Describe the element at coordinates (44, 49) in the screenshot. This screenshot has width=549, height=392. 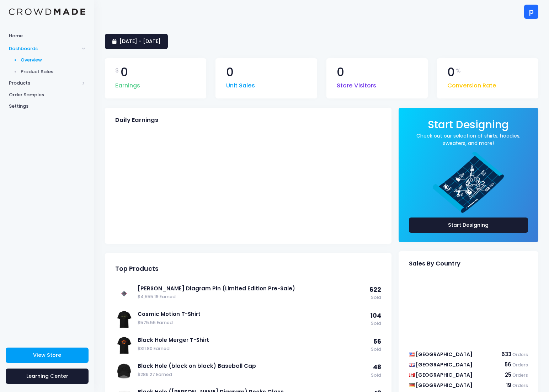
I see `span: Dashboards` at that location.